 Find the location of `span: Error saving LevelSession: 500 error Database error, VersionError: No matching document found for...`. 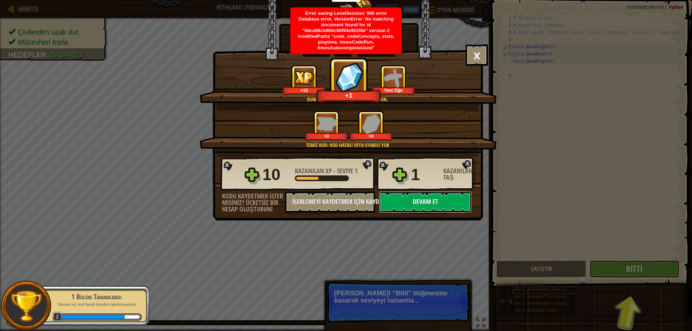

span: Error saving LevelSession: 500 error Database error, VersionError: No matching document found for... is located at coordinates (346, 30).